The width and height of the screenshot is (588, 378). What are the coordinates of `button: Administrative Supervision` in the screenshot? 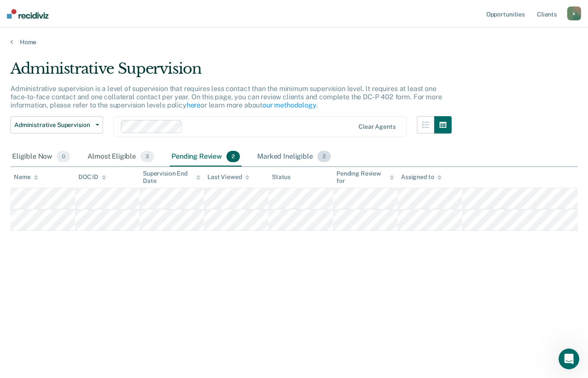 It's located at (56, 125).